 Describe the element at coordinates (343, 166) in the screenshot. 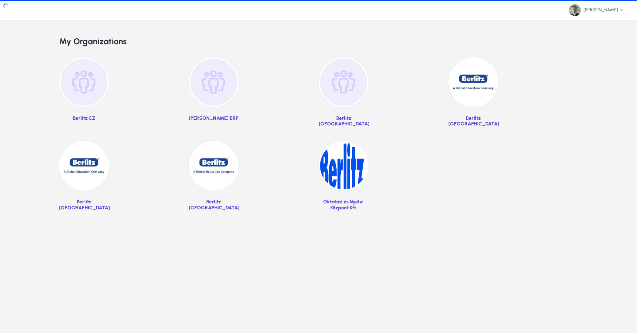

I see `img: 42.jpg` at that location.